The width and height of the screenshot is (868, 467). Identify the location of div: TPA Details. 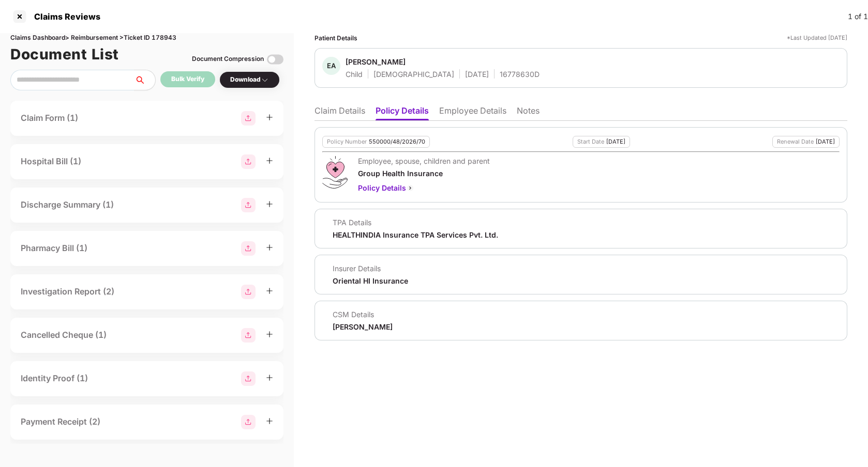
(415, 222).